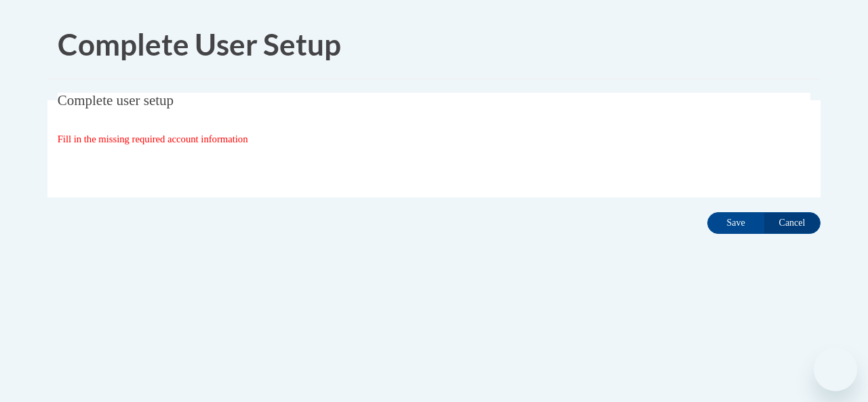 The height and width of the screenshot is (402, 868). What do you see at coordinates (115, 100) in the screenshot?
I see `span: Complete user setup` at bounding box center [115, 100].